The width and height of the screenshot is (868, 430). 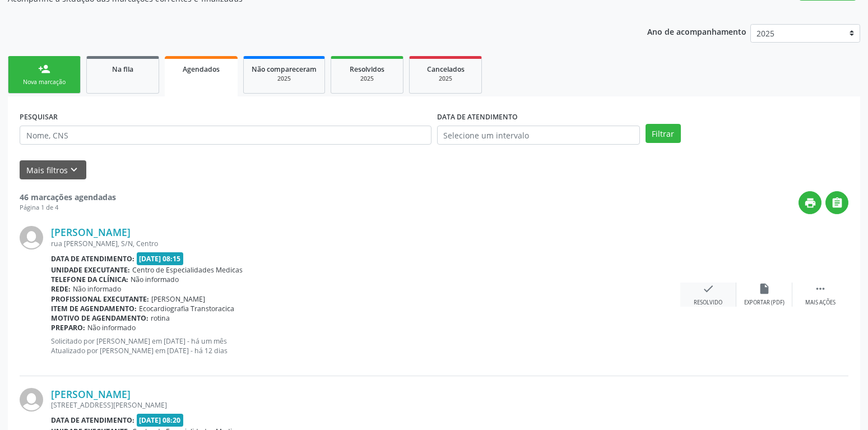 I want to click on button: Filtrar, so click(x=663, y=134).